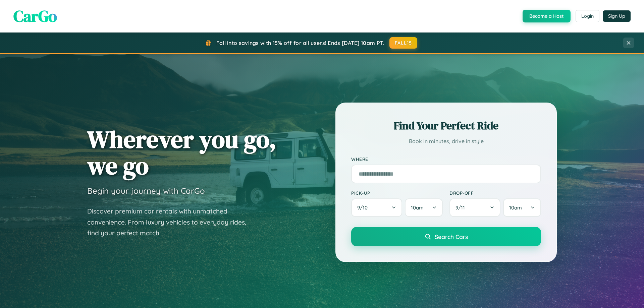 The image size is (644, 308). What do you see at coordinates (171, 222) in the screenshot?
I see `p: Discover premium car rentals with unmatched convenience. From luxury vehicles to everyday rides, ...` at bounding box center [171, 222].